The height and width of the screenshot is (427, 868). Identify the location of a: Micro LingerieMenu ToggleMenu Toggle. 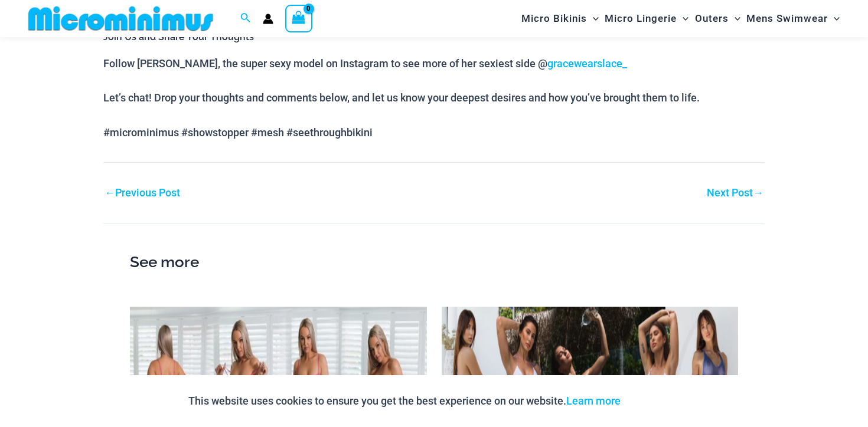
(647, 18).